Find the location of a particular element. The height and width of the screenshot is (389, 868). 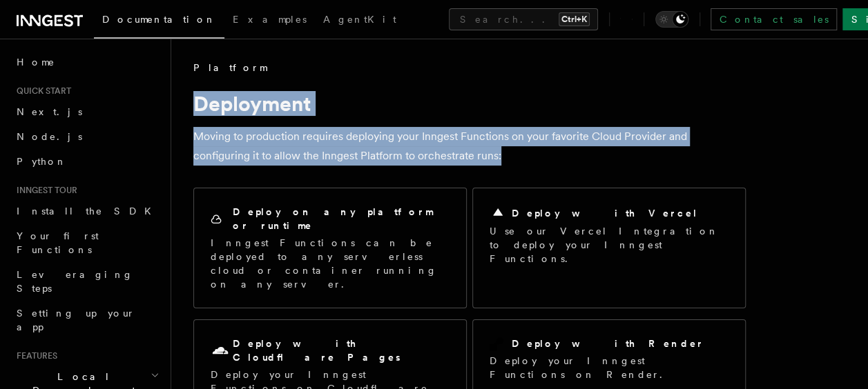

a: Setting up your app is located at coordinates (86, 320).